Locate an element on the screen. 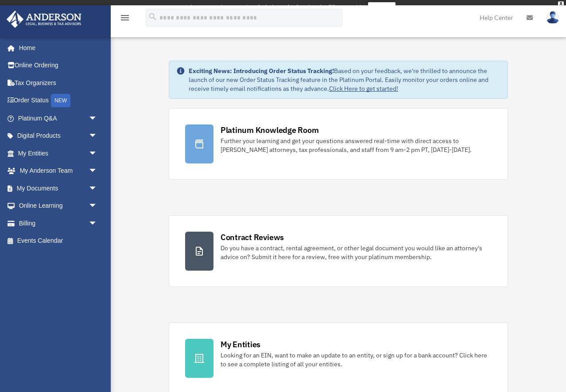  a: Order StatusNEW is located at coordinates (58, 100).